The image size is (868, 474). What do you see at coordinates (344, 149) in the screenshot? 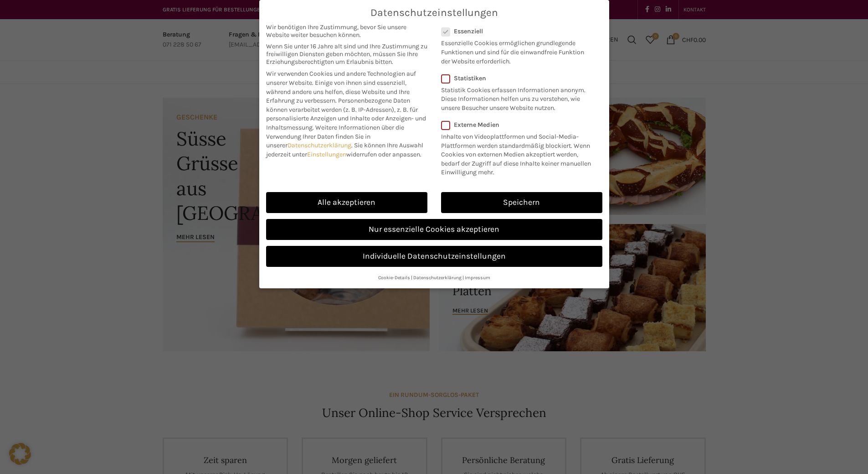
I see `span: Sie können Ihre Auswahl jederzeit unter widerrufen oder anpassen.` at bounding box center [344, 149].